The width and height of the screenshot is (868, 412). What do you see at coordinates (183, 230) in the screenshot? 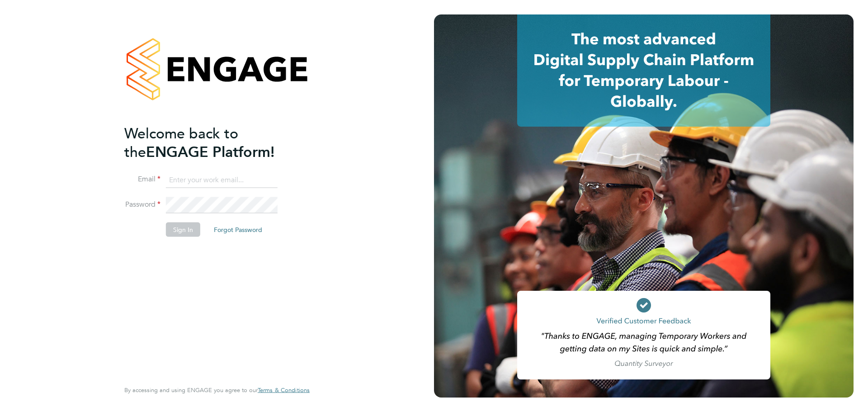
I see `button: Sign In` at bounding box center [183, 230].